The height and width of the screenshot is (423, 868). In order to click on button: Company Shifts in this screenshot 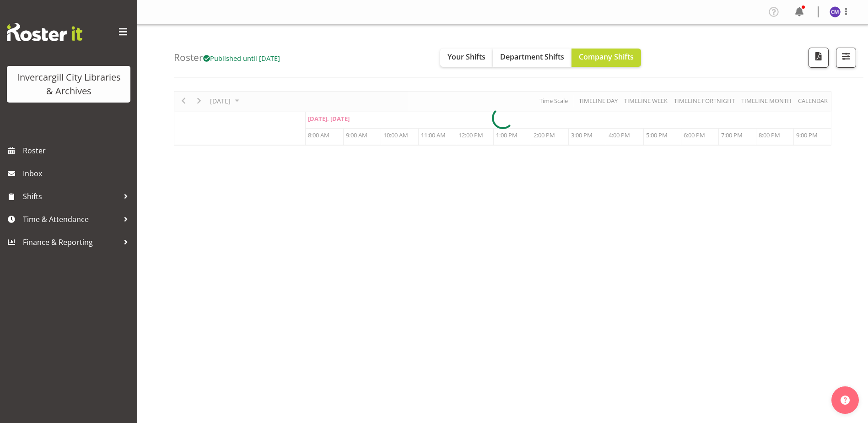, I will do `click(607, 58)`.